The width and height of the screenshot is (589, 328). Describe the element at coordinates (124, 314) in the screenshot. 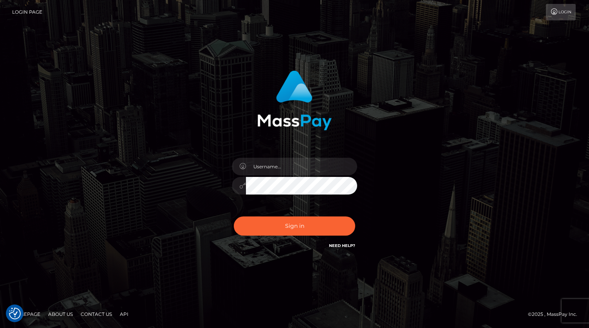

I see `a: API` at that location.